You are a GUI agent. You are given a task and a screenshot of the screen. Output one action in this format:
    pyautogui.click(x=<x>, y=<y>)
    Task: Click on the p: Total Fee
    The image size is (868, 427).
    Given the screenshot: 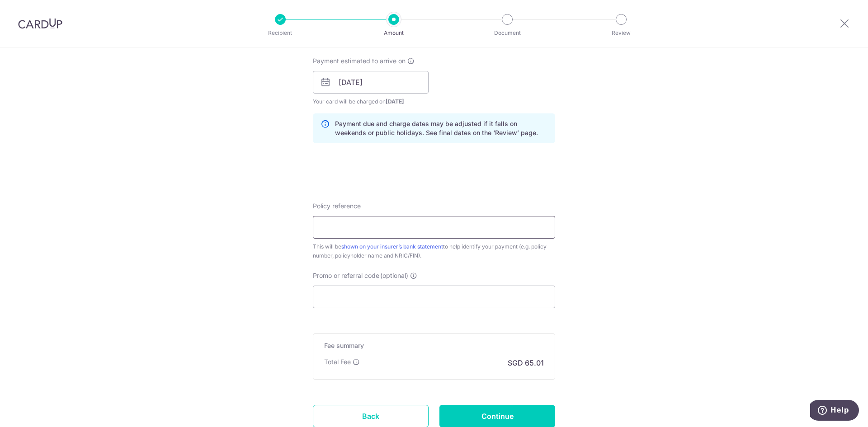 What is the action you would take?
    pyautogui.click(x=338, y=362)
    